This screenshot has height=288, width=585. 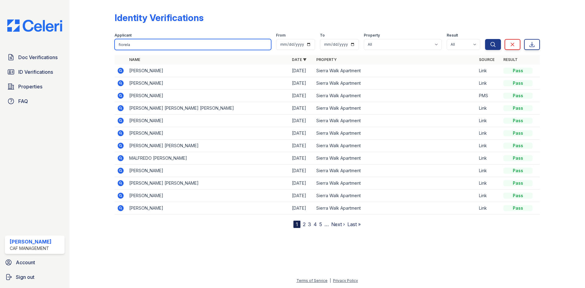 I want to click on div: CAF Management, so click(x=30, y=248).